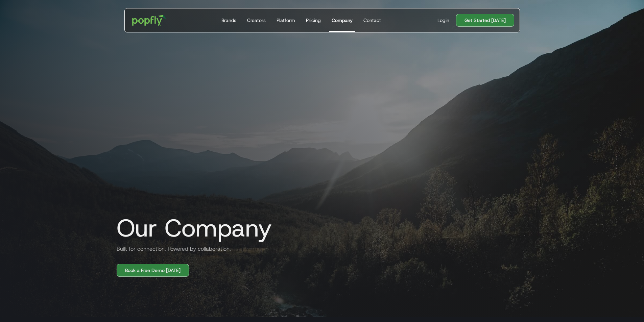 The width and height of the screenshot is (644, 322). Describe the element at coordinates (313, 20) in the screenshot. I see `div: Pricing` at that location.